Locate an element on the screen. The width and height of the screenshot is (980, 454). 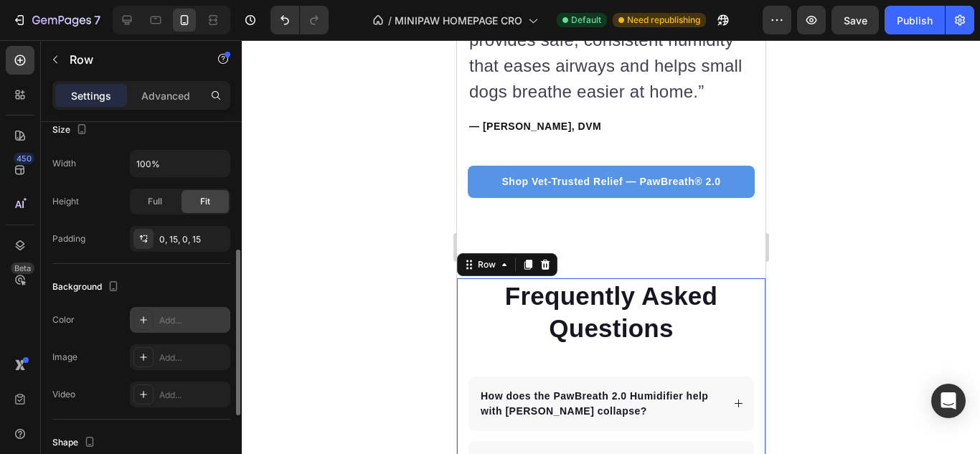
div: Size is located at coordinates (71, 130).